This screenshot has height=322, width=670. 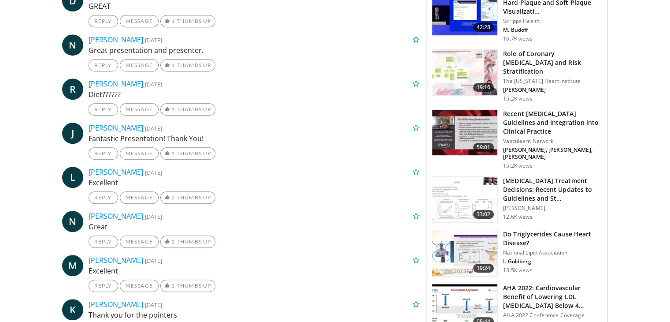 I want to click on p: National Lipid Association, so click(x=553, y=252).